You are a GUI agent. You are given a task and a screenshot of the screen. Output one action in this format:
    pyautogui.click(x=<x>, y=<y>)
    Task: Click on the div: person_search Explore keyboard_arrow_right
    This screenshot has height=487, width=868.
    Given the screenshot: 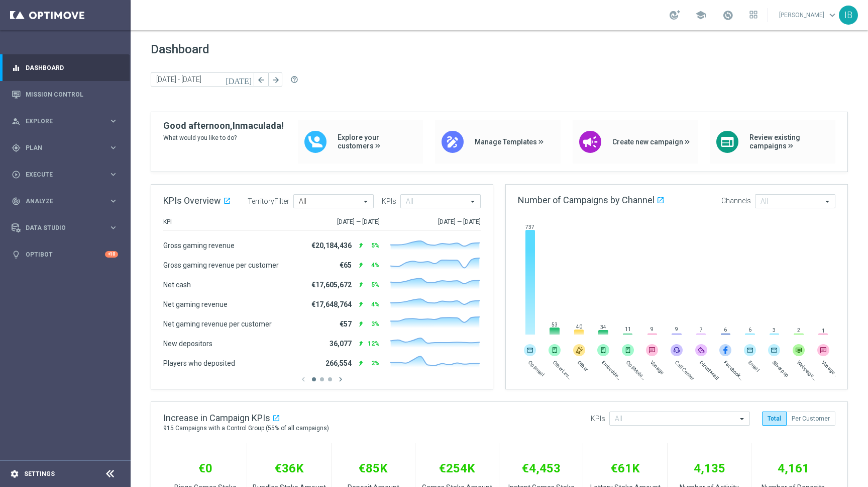 What is the action you would take?
    pyautogui.click(x=64, y=121)
    